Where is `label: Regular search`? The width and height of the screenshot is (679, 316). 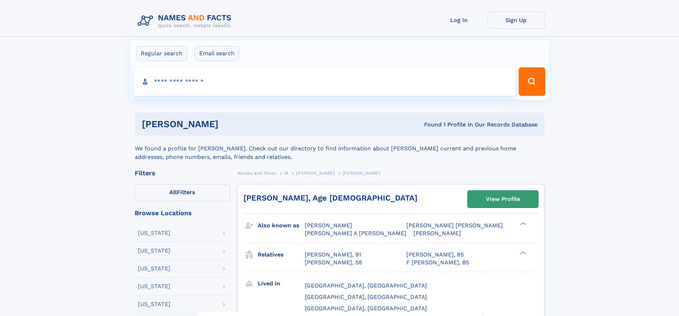 label: Regular search is located at coordinates (161, 53).